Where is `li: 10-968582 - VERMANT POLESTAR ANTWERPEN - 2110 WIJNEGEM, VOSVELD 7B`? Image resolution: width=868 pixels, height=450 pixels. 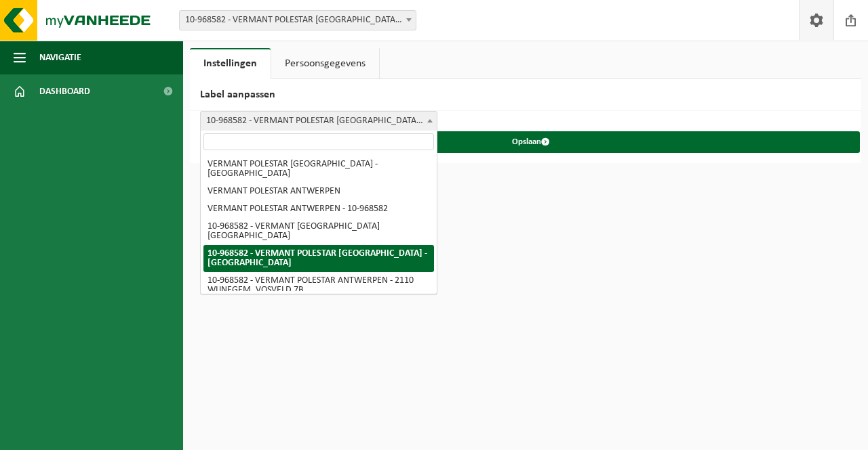
li: 10-968582 - VERMANT POLESTAR ANTWERPEN - 2110 WIJNEGEM, VOSVELD 7B is located at coordinates (319, 286).